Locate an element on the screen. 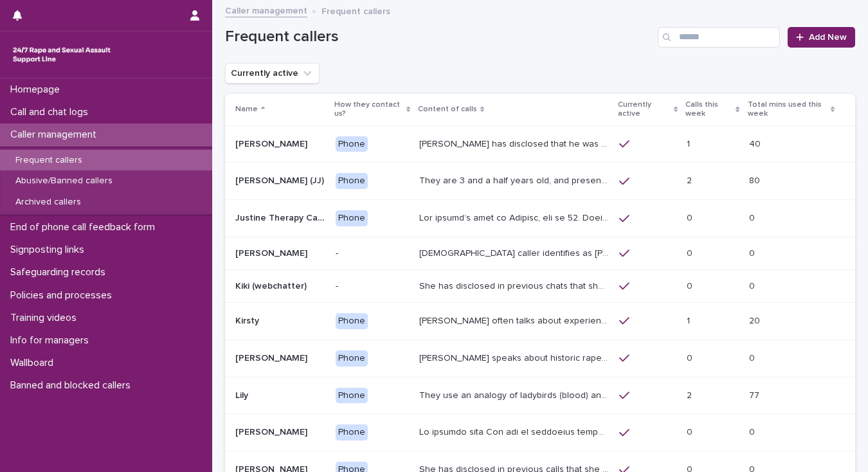 Image resolution: width=868 pixels, height=472 pixels. span: Add New is located at coordinates (828, 37).